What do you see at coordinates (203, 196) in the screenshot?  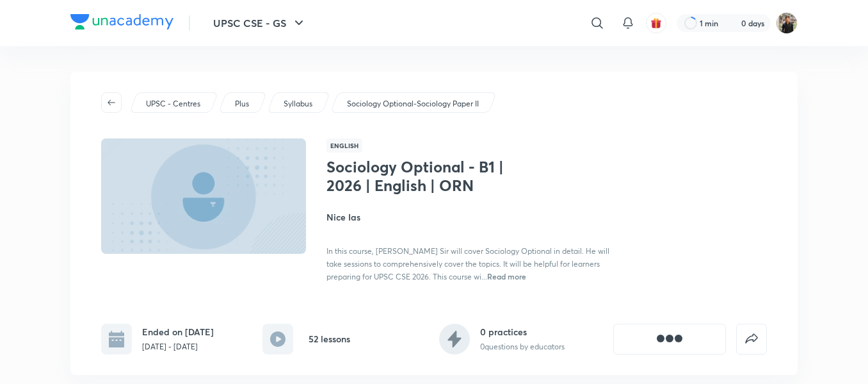 I see `img: Thumbnail` at bounding box center [203, 196].